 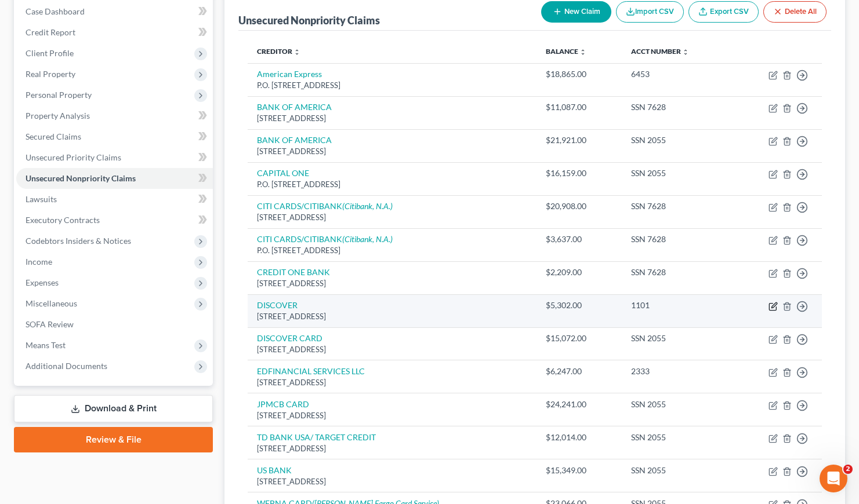 I want to click on span: Case Dashboard, so click(x=55, y=11).